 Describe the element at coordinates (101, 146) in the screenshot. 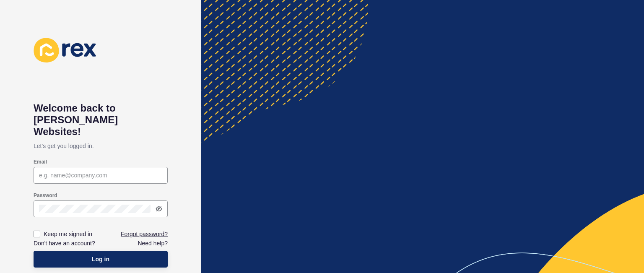

I see `p: Let's get you logged in.` at that location.